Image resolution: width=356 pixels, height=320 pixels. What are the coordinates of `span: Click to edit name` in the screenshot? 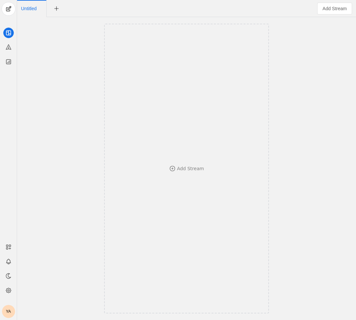 It's located at (29, 9).